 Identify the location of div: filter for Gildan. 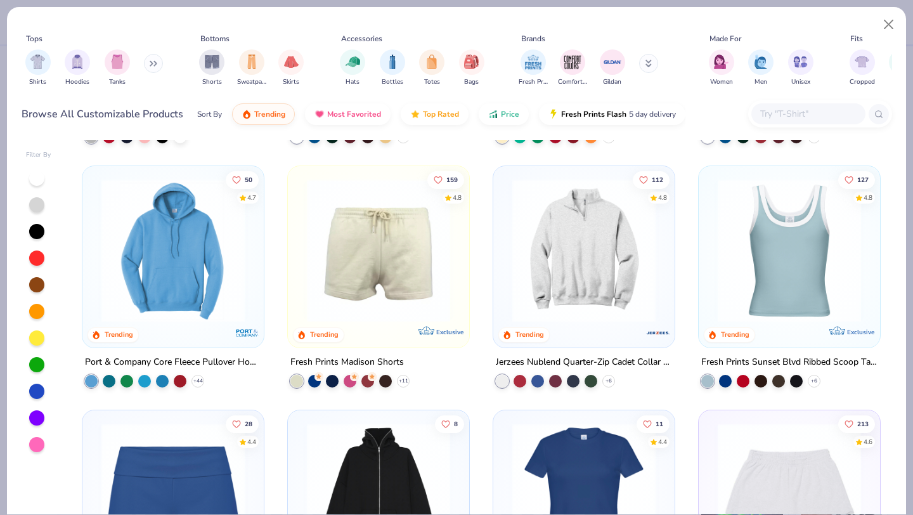
(613, 68).